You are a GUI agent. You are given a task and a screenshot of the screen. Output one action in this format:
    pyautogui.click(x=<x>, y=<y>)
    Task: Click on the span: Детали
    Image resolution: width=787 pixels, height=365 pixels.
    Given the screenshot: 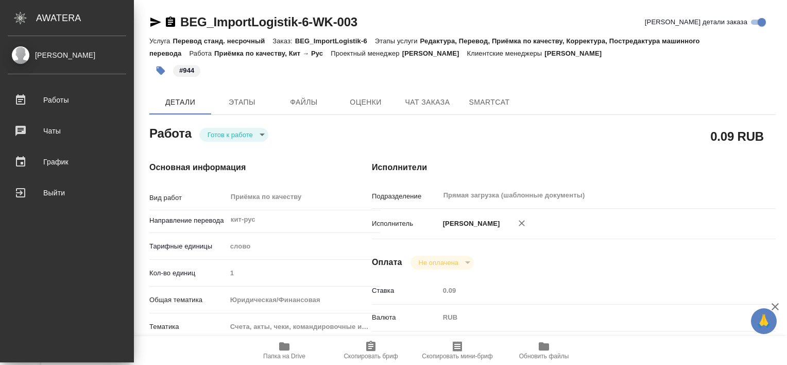 What is the action you would take?
    pyautogui.click(x=180, y=102)
    